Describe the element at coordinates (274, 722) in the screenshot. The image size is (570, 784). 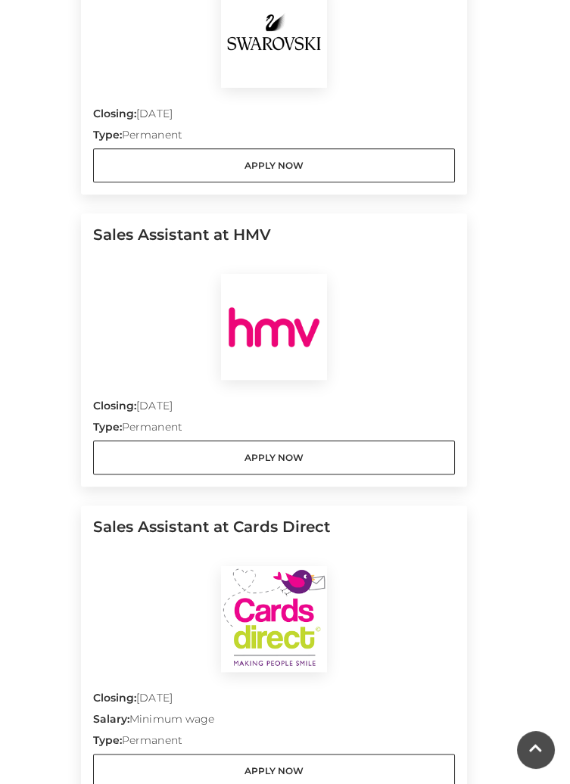
I see `p: Minimum wage` at that location.